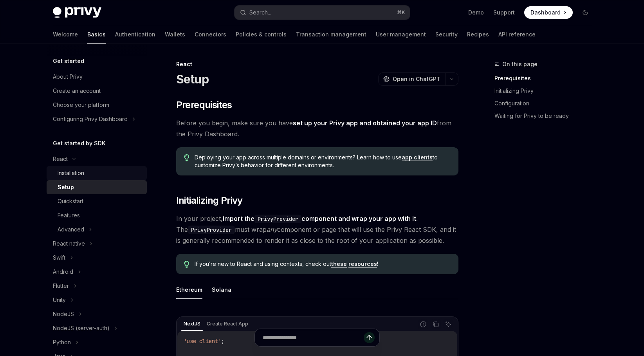 The height and width of the screenshot is (356, 644). I want to click on button: Toggle dark mode, so click(585, 13).